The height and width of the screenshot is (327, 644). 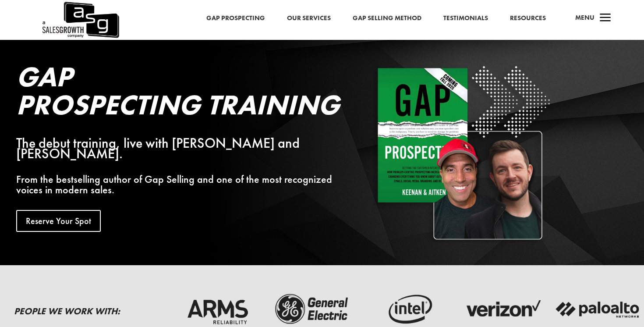 I want to click on a: Testimonials, so click(x=466, y=18).